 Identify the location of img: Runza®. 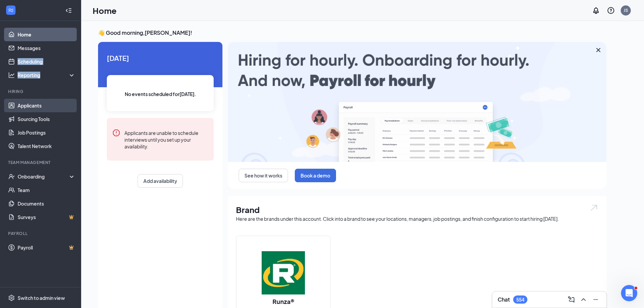
(283, 273).